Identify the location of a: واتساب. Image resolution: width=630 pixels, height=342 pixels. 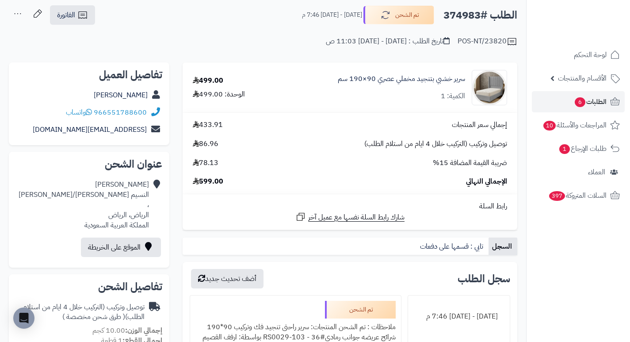
(79, 112).